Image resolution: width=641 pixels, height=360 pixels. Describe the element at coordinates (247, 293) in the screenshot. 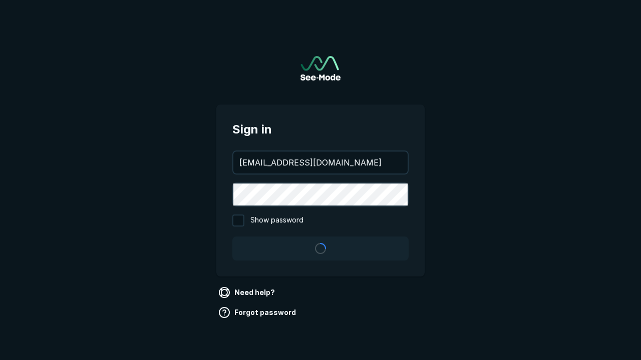

I see `a: Need help?` at that location.